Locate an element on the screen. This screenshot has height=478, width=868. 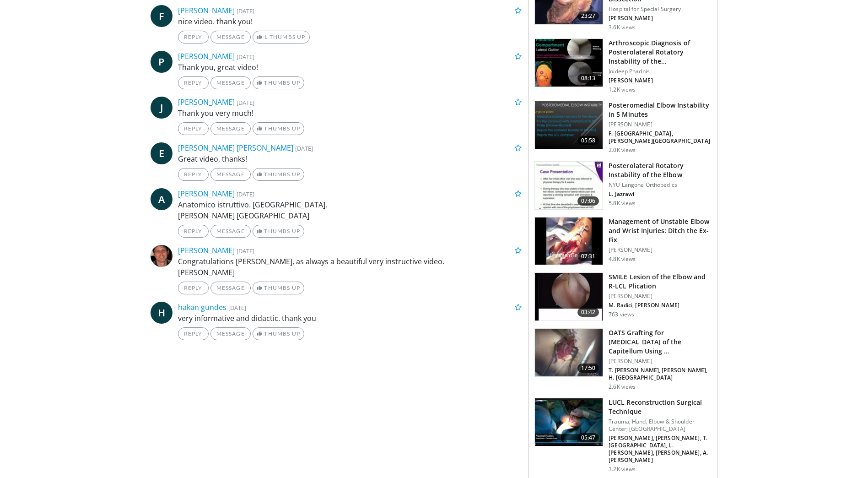
a: 1 Thumbs Up is located at coordinates (281, 37).